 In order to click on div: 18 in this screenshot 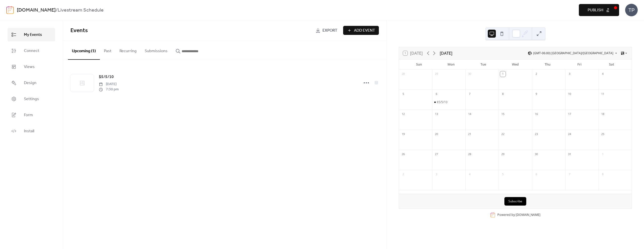, I will do `click(603, 114)`.